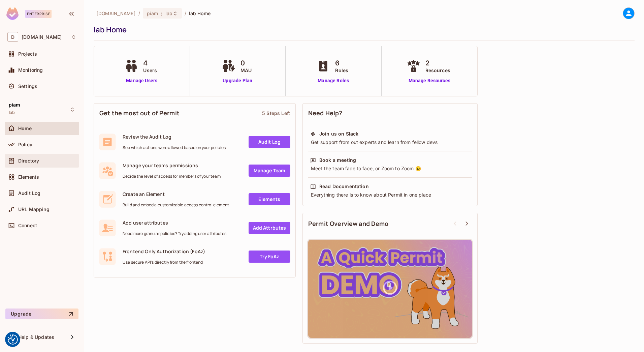 Image resolution: width=644 pixels, height=352 pixels. What do you see at coordinates (338, 160) in the screenshot?
I see `div: Book a meeting` at bounding box center [338, 160].